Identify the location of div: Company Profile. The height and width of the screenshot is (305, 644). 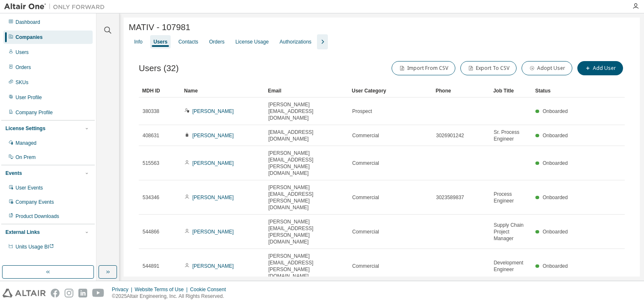
(34, 113).